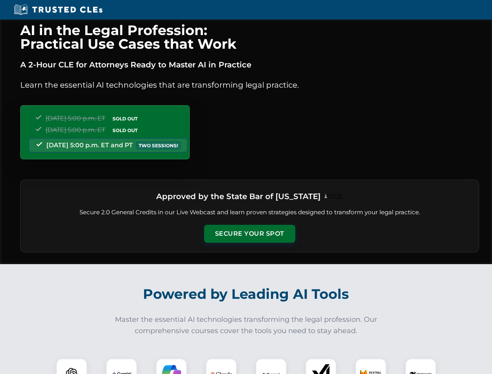  I want to click on p: Master the essential AI technologies transforming the legal profession. Our comprehensive courses..., so click(246, 325).